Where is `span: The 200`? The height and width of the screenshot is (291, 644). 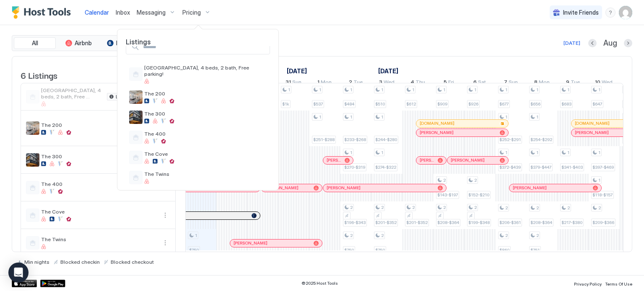 span: The 200 is located at coordinates (205, 94).